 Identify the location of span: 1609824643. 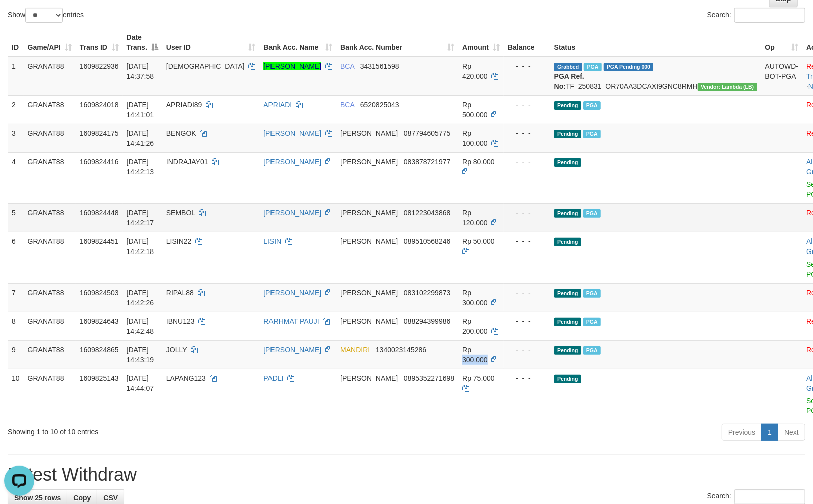
(99, 321).